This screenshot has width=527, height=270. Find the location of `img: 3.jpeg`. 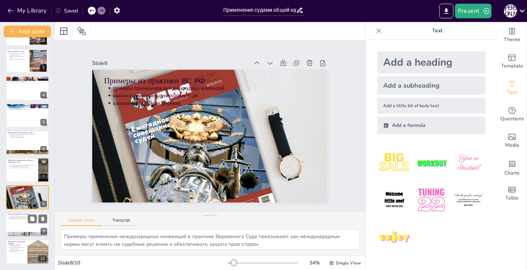

img: 3.jpeg is located at coordinates (469, 163).